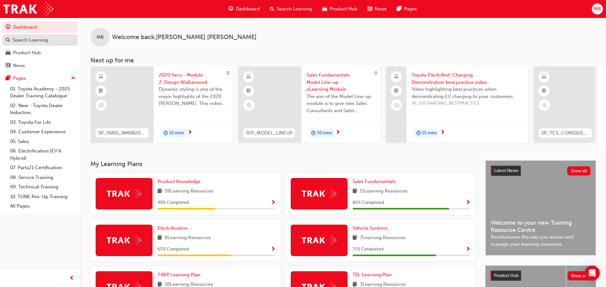 The image size is (606, 287). What do you see at coordinates (40, 53) in the screenshot?
I see `a: Product Hub` at bounding box center [40, 53].